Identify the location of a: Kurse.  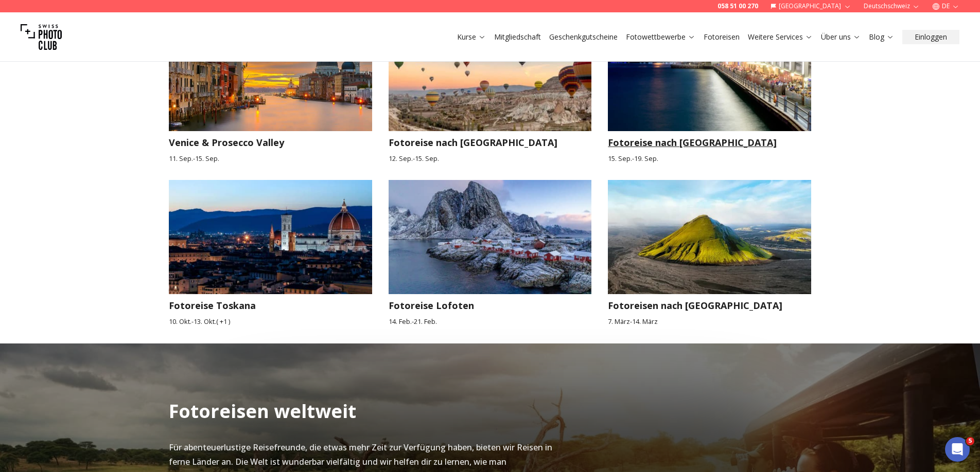
(471, 37).